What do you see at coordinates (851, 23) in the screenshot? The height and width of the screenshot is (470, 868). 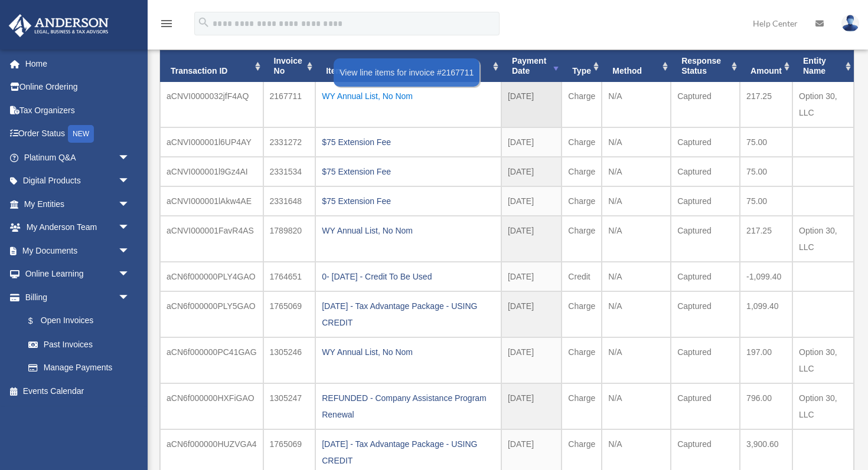 I see `img: User Pic` at bounding box center [851, 23].